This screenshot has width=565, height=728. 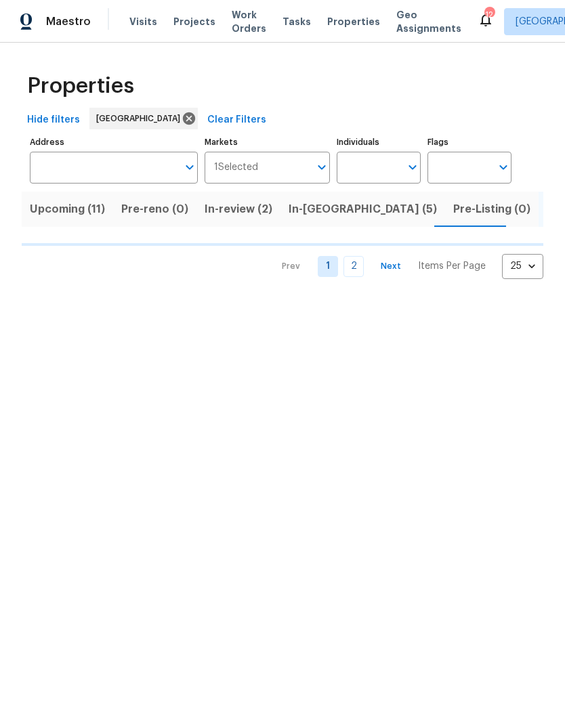 I want to click on span: Pre-Listing (0), so click(x=492, y=210).